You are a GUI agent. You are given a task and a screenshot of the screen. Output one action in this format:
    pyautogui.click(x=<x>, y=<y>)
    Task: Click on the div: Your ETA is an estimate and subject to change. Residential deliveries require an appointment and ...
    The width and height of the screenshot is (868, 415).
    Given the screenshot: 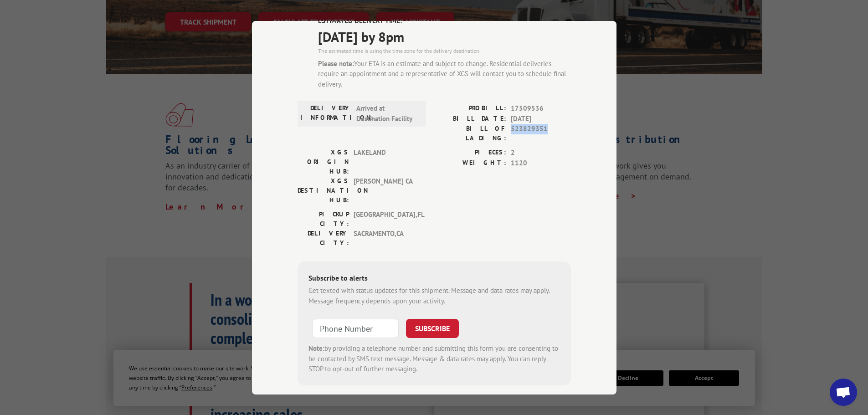 What is the action you would take?
    pyautogui.click(x=445, y=74)
    